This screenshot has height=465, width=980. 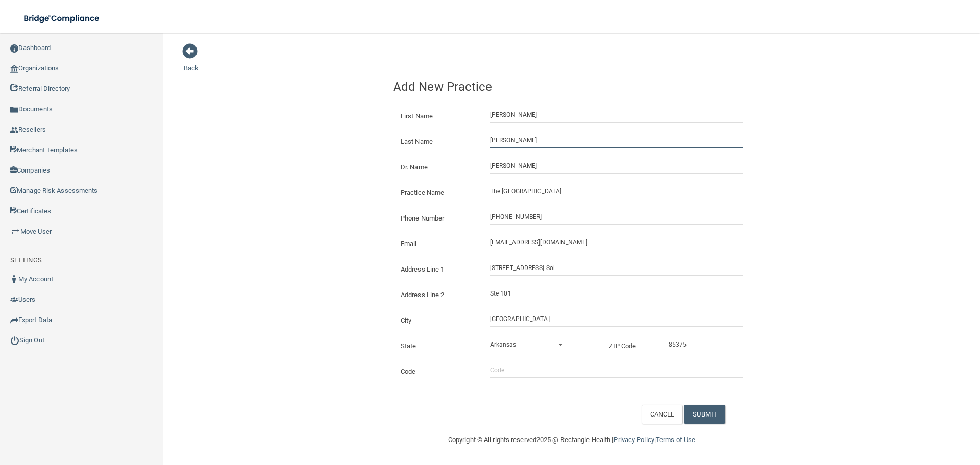 What do you see at coordinates (616, 140) in the screenshot?
I see `input: Last Name` at bounding box center [616, 140].